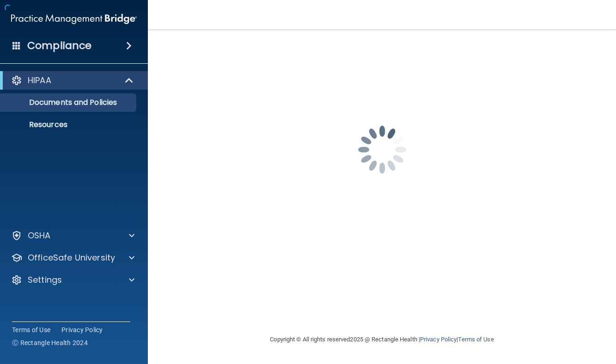  What do you see at coordinates (73, 80) in the screenshot?
I see `a: HIPAA` at bounding box center [73, 80].